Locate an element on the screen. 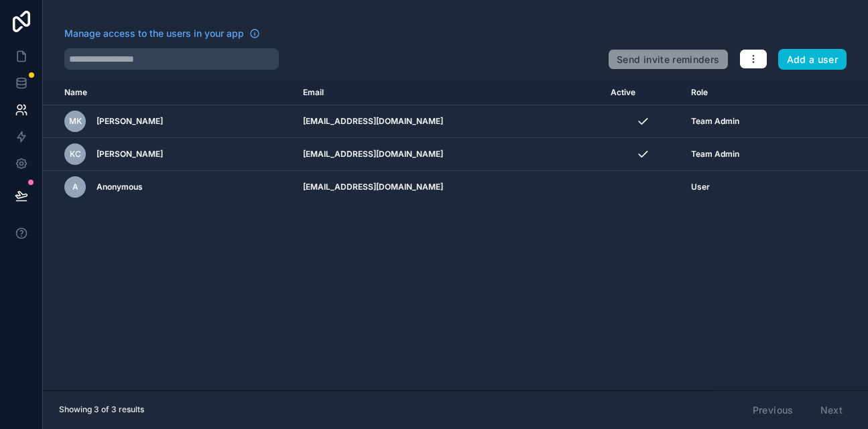 This screenshot has width=868, height=429. th: Active is located at coordinates (642, 92).